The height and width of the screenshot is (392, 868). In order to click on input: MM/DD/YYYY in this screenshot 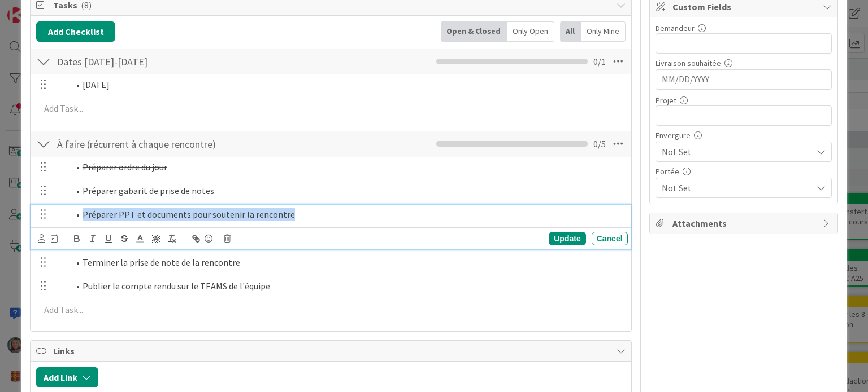, I will do `click(744, 80)`.